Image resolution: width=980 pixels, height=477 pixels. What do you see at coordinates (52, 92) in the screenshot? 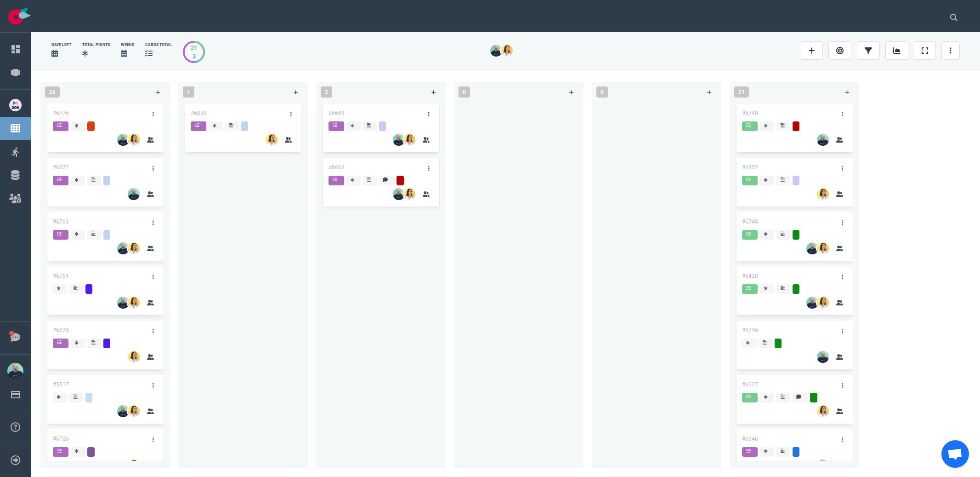
I see `span: 25` at bounding box center [52, 92].